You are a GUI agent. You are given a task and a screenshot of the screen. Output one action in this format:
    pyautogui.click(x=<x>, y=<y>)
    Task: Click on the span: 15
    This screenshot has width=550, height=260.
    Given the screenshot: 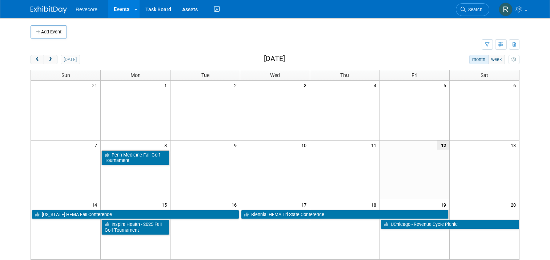 What is the action you would take?
    pyautogui.click(x=165, y=205)
    